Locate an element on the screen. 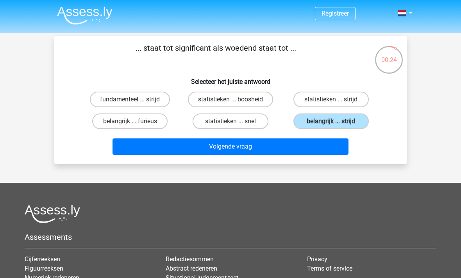 The height and width of the screenshot is (278, 461). img: Assessly is located at coordinates (85, 15).